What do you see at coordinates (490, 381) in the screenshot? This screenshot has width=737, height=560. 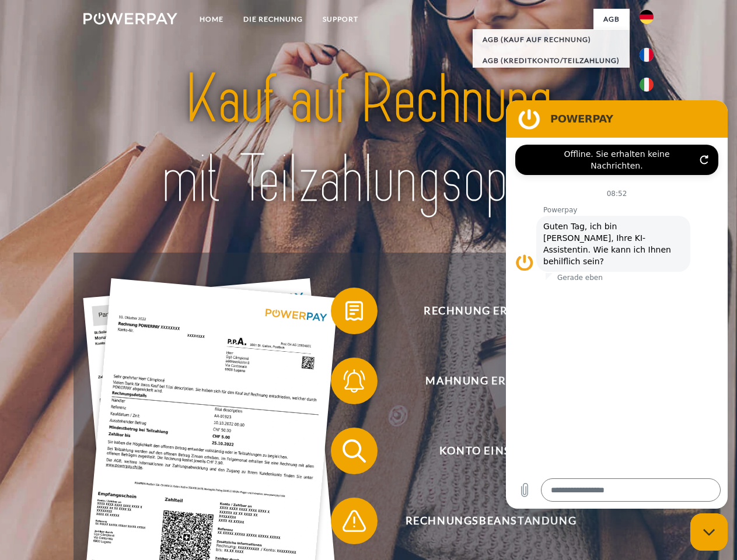 I see `span: Mahnung erhalten?` at bounding box center [490, 381].